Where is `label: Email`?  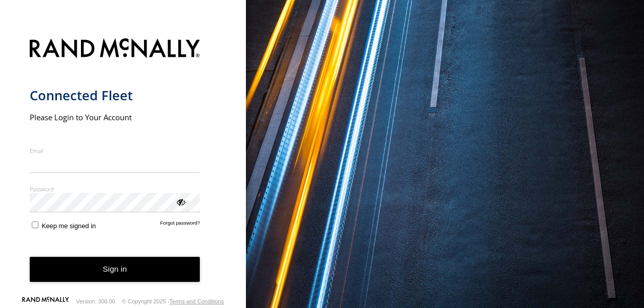
label: Email is located at coordinates (115, 151).